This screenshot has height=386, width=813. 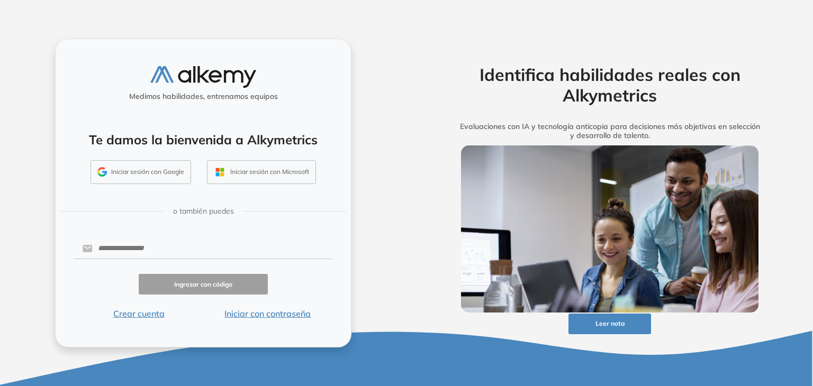 What do you see at coordinates (203, 77) in the screenshot?
I see `img: logo-alkemy` at bounding box center [203, 77].